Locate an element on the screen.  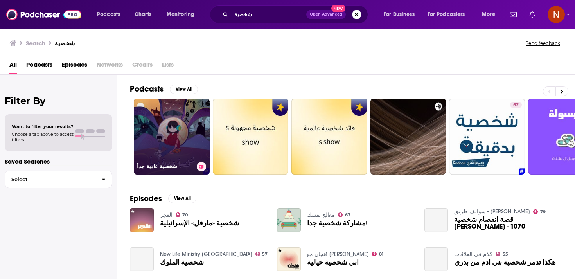
button: Send feedback is located at coordinates (543, 43).